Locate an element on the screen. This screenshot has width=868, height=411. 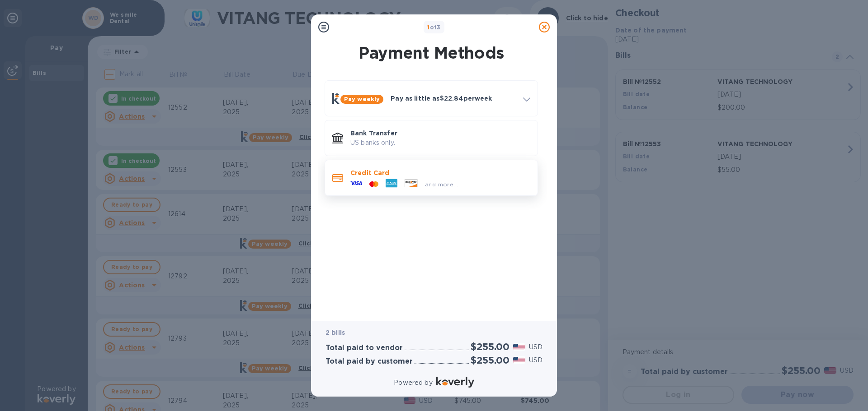
b: of 3 is located at coordinates (434, 27).